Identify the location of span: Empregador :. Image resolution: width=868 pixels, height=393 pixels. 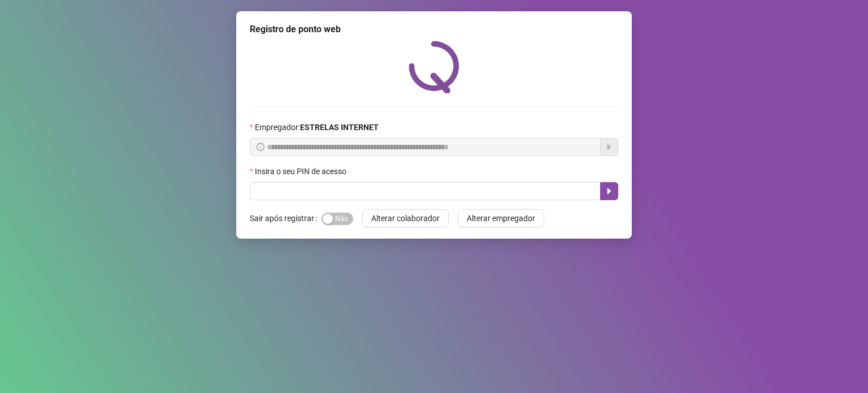
(317, 127).